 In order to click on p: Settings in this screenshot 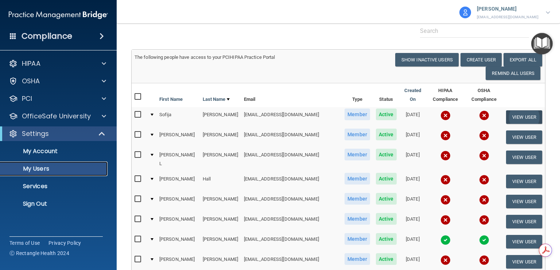, I will do `click(35, 133)`.